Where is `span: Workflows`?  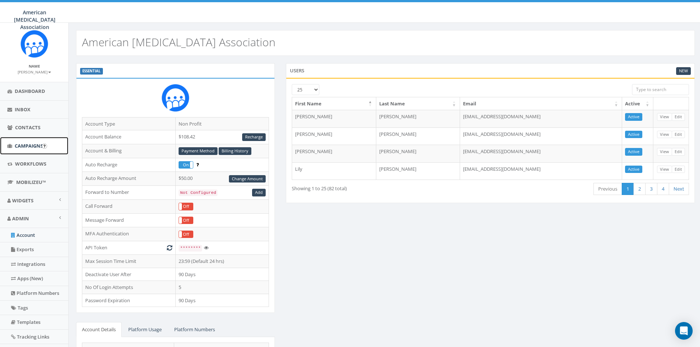 span: Workflows is located at coordinates (31, 164).